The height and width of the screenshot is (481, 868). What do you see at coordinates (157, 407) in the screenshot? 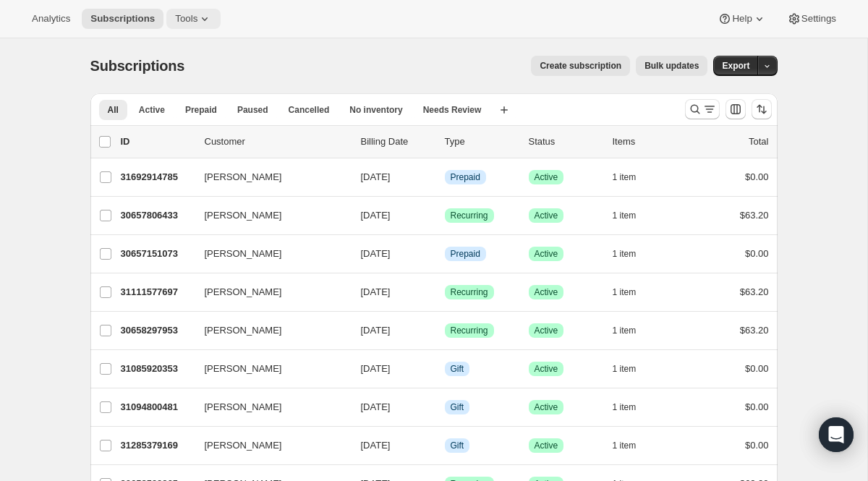
I see `p: 31094800481` at bounding box center [157, 407].